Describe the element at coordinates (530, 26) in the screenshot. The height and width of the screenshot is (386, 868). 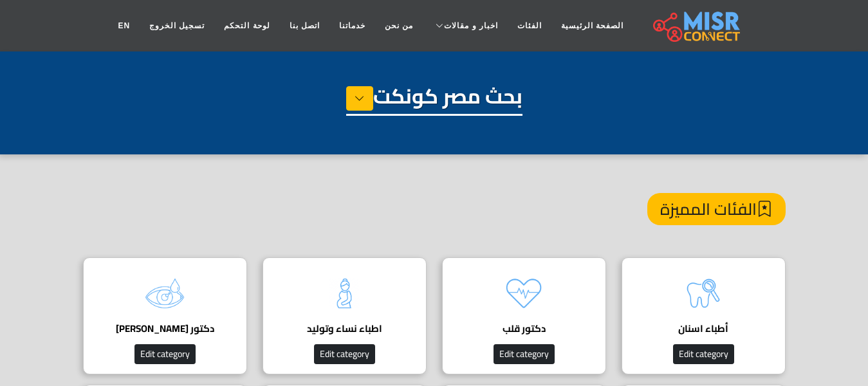
I see `a: الفئات` at that location.